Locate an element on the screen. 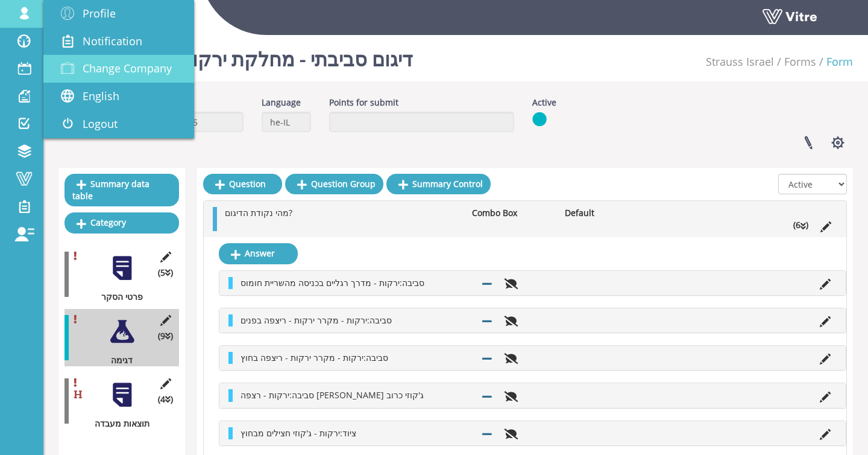 This screenshot has width=868, height=455. a: Category is located at coordinates (122, 223).